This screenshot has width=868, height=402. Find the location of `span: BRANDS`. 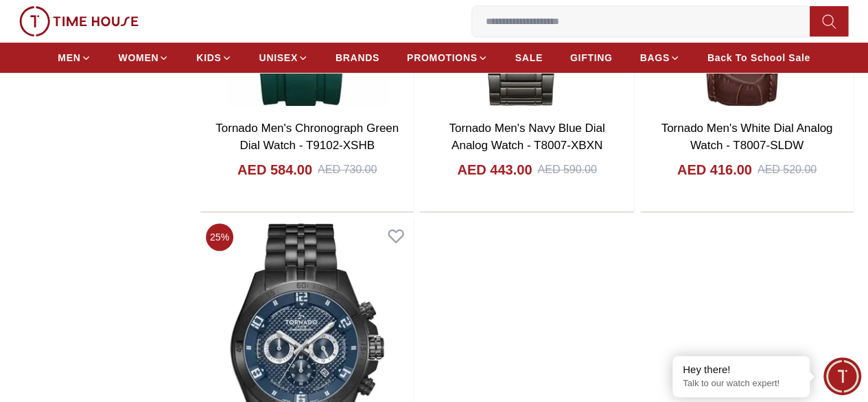

span: BRANDS is located at coordinates (358, 57).